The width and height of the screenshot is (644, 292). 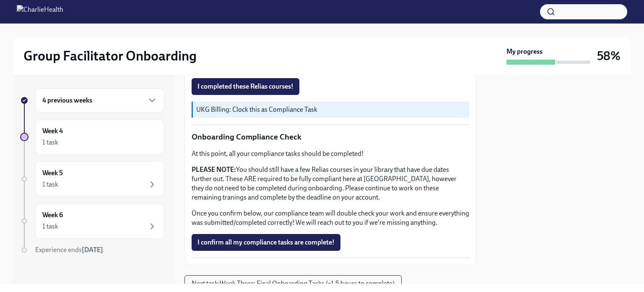 I want to click on strong: My progress, so click(x=524, y=52).